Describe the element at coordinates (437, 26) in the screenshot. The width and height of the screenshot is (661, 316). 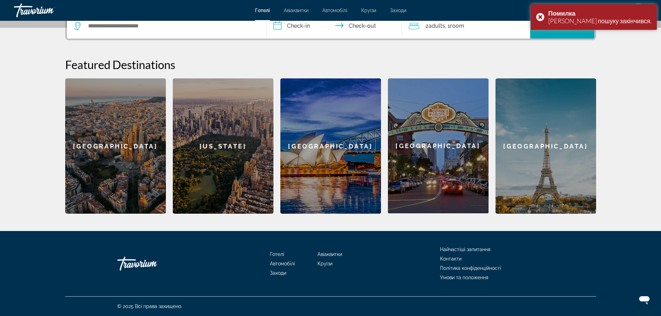
I see `span: Adults` at that location.